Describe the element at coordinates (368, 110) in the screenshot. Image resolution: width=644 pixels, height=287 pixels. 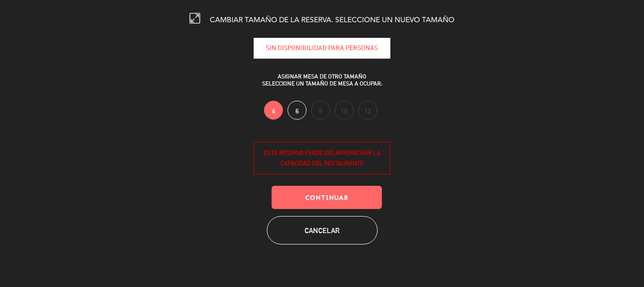
I see `label: 12` at that location.